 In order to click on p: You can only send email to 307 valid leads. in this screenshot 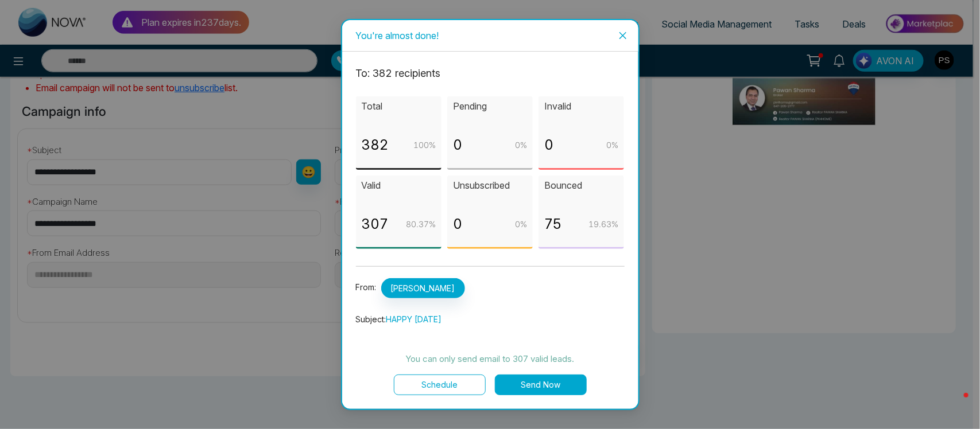, I will do `click(490, 359)`.